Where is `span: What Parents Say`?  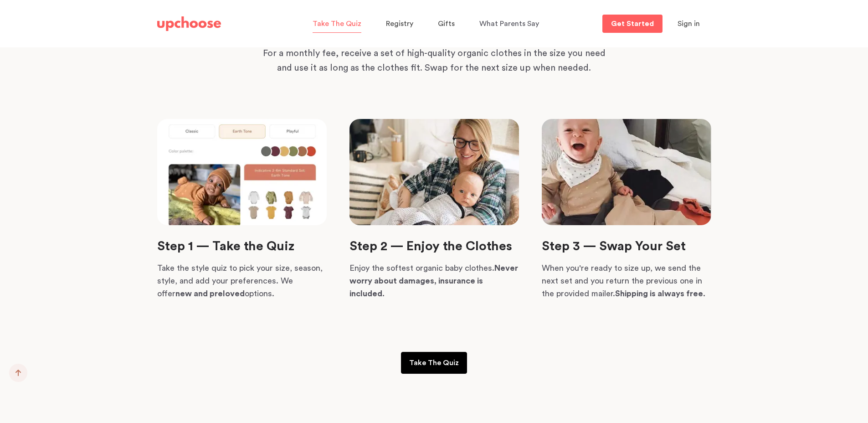
span: What Parents Say is located at coordinates (509, 23).